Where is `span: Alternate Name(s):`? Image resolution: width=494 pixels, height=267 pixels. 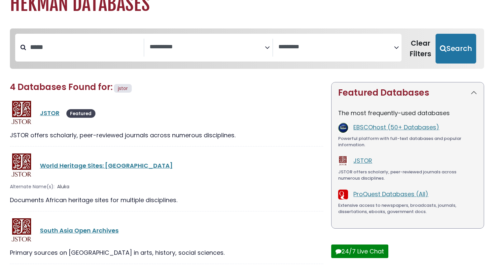
span: Alternate Name(s): is located at coordinates (32, 186).